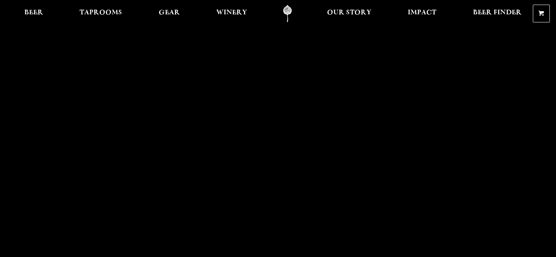 The width and height of the screenshot is (556, 257). Describe the element at coordinates (349, 14) in the screenshot. I see `a: Our Story` at that location.